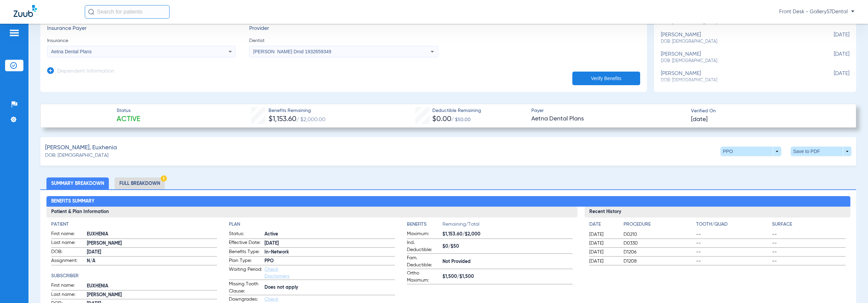 The height and width of the screenshot is (303, 868). I want to click on li: Summary Breakdown, so click(77, 183).